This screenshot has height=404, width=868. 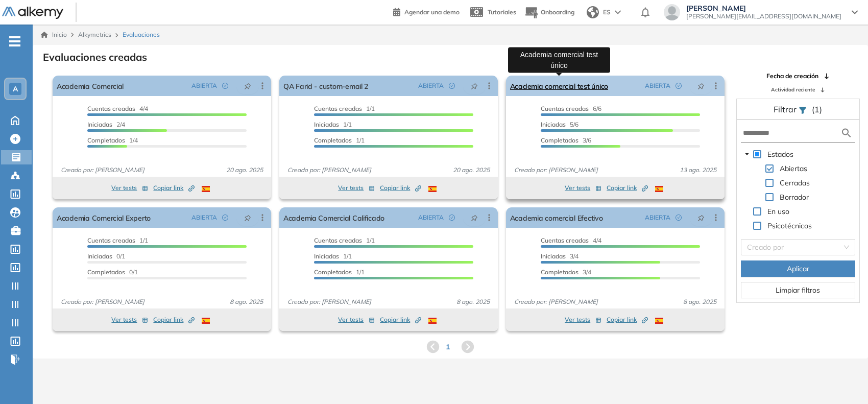 What do you see at coordinates (90, 86) in the screenshot?
I see `a: Academia Comercial` at bounding box center [90, 86].